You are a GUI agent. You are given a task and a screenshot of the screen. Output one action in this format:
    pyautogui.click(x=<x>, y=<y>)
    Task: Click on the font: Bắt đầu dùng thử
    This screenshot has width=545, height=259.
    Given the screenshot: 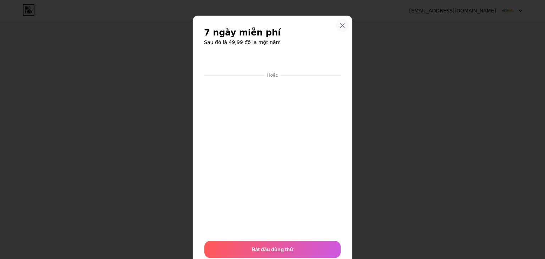 What is the action you would take?
    pyautogui.click(x=273, y=249)
    